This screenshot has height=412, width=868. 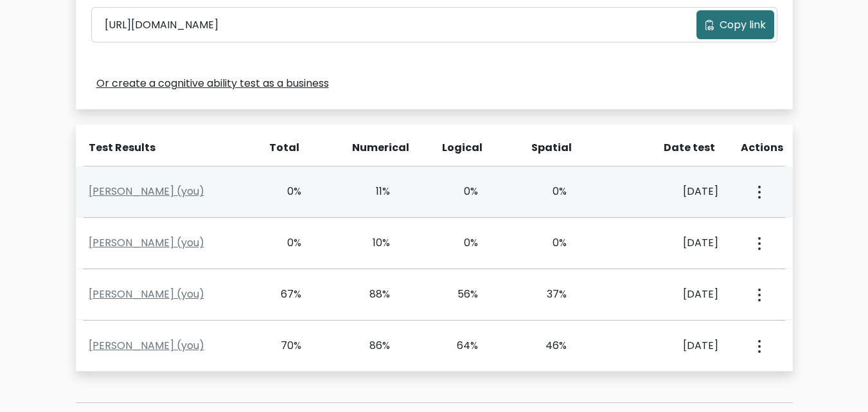 What do you see at coordinates (371, 346) in the screenshot?
I see `div: 86%` at bounding box center [371, 346].